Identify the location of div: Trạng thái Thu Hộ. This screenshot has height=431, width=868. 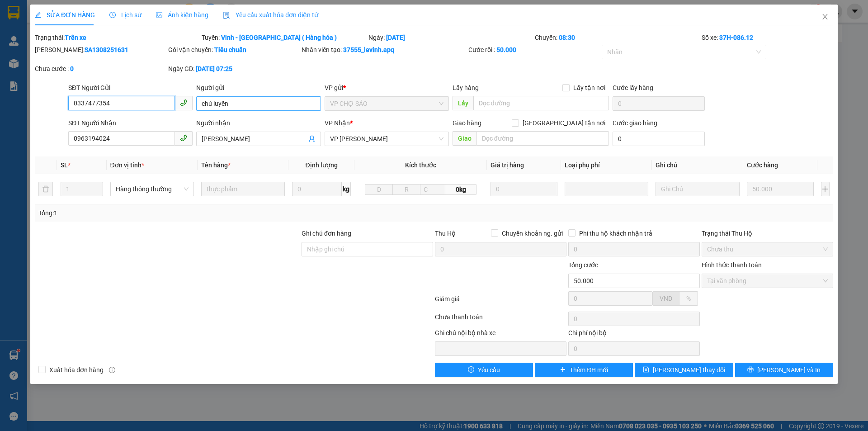
(767, 234).